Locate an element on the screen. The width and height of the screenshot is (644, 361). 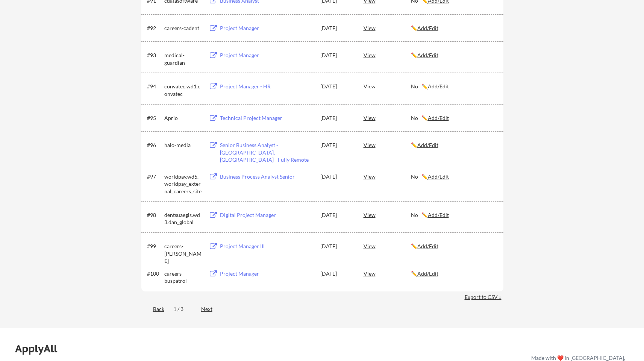
div: ApplyAll is located at coordinates (40, 349).